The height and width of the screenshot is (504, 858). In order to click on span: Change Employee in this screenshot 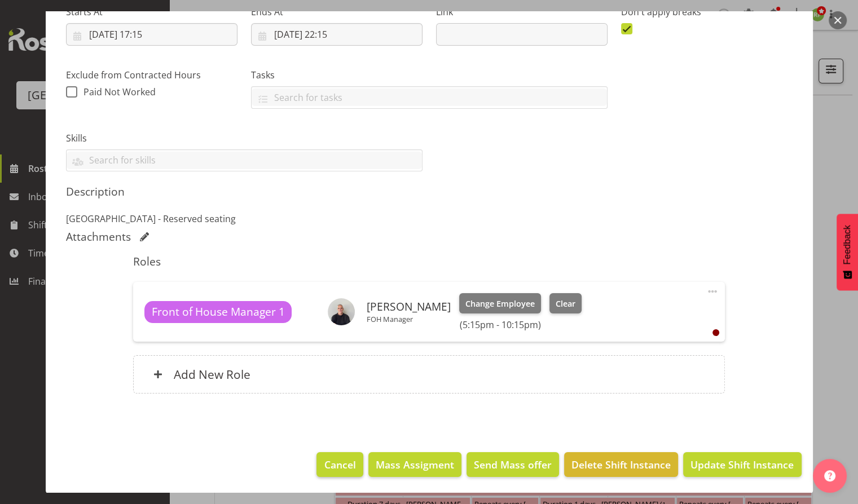, I will do `click(500, 304)`.